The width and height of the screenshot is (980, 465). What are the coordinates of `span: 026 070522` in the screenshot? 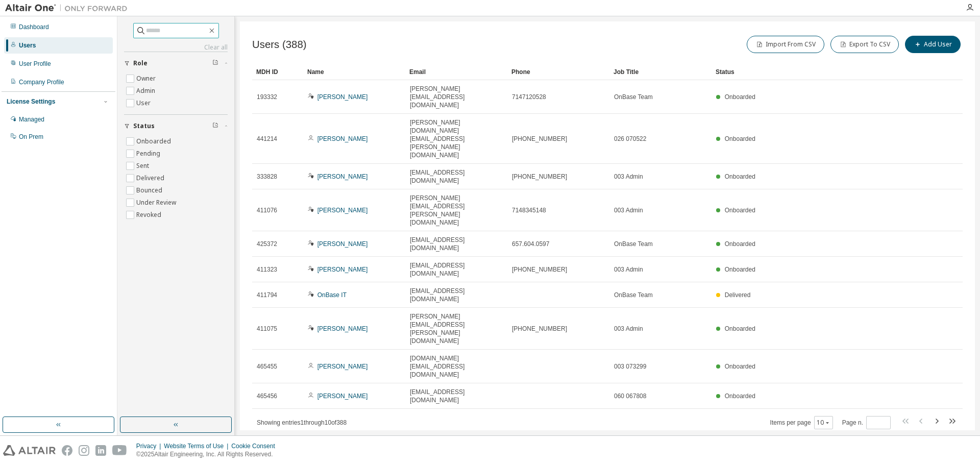 It's located at (630, 139).